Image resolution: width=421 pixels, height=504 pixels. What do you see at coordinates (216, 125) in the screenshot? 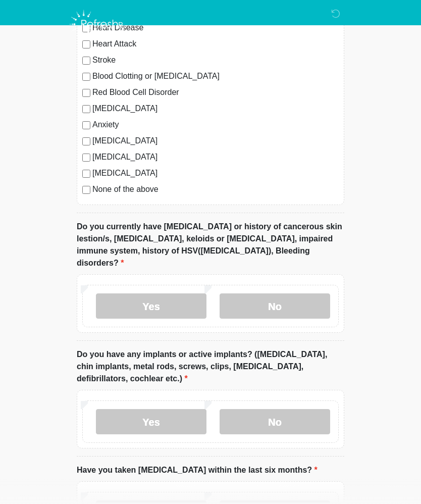
I see `label: Anxiety` at bounding box center [216, 125].